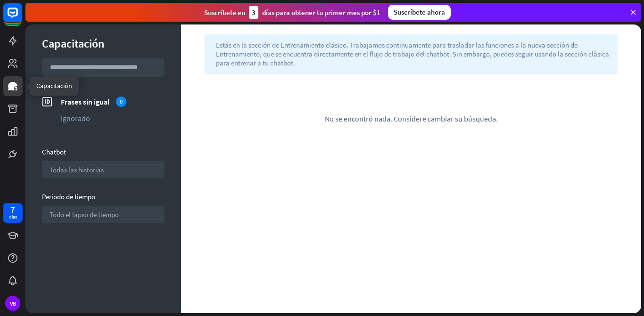 The height and width of the screenshot is (316, 644). I want to click on font: Capacitación, so click(73, 43).